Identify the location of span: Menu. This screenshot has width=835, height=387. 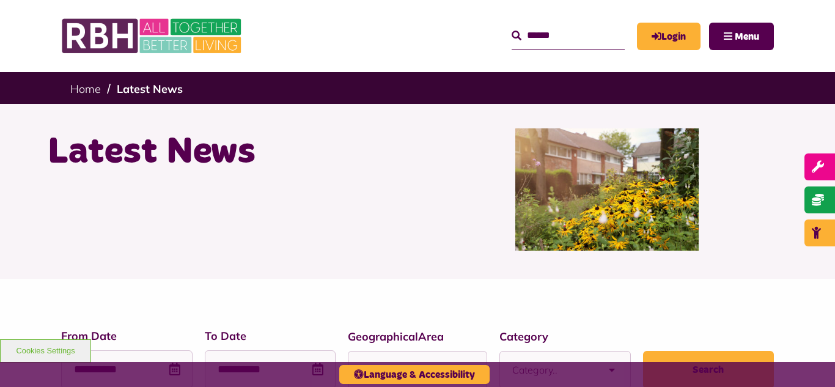
(747, 37).